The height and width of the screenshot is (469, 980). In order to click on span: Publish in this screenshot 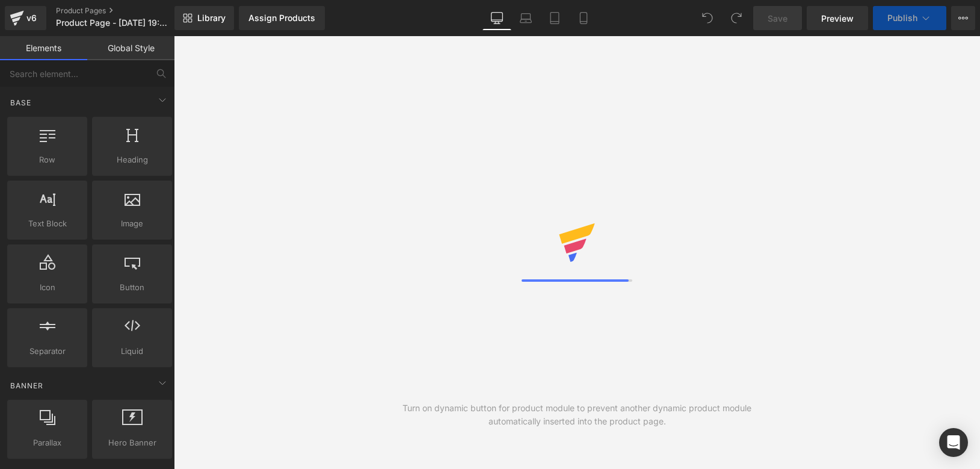, I will do `click(902, 18)`.